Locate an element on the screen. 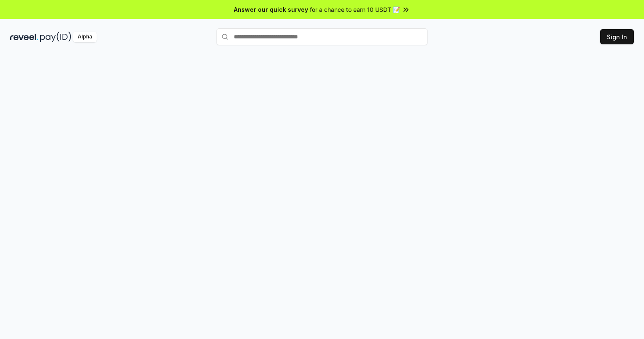  button: Sign In is located at coordinates (617, 37).